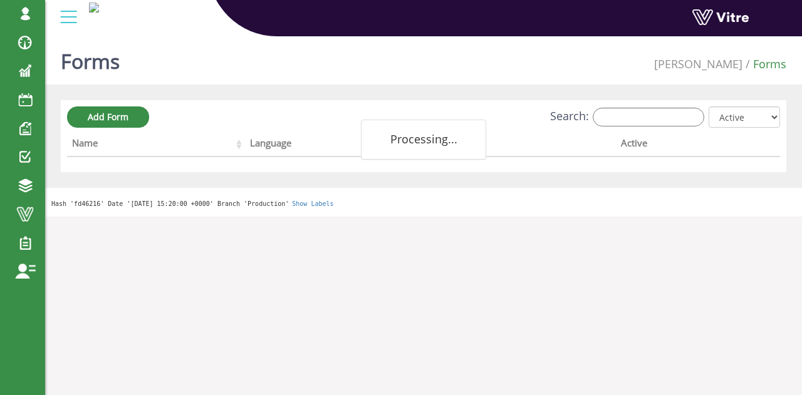 This screenshot has height=395, width=802. I want to click on h1: Forms, so click(90, 58).